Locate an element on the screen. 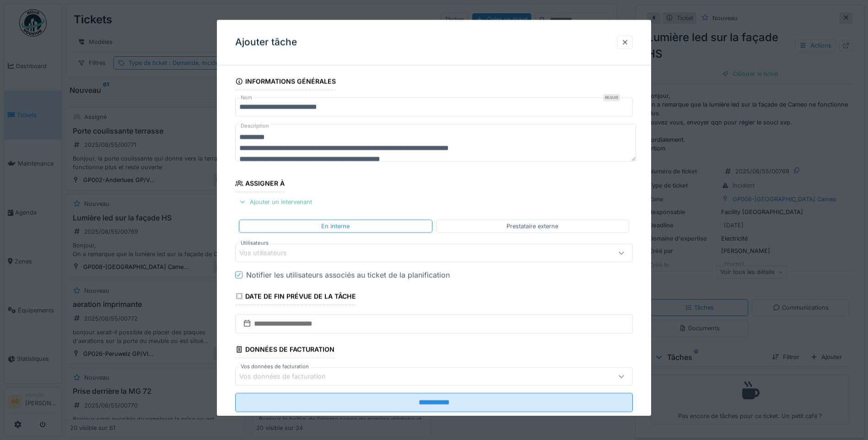 The image size is (868, 440). label: Utilisateurs is located at coordinates (255, 243).